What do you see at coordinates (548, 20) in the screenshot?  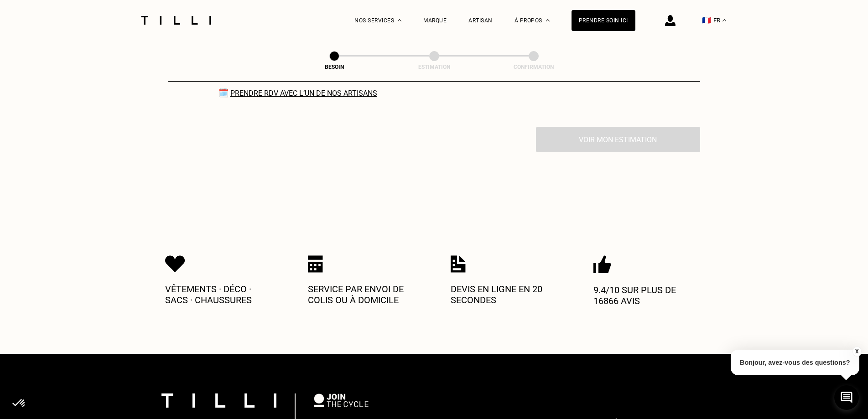 I see `img: Menu déroulant à propos` at bounding box center [548, 20].